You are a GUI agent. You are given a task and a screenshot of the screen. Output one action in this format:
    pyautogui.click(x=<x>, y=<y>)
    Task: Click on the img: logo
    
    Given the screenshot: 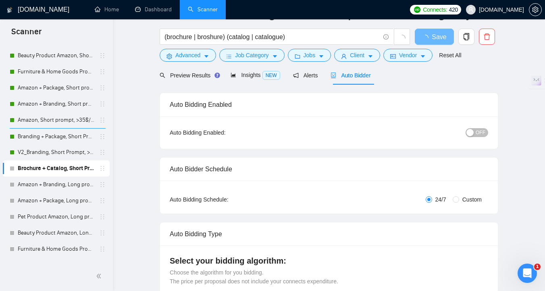 What is the action you would take?
    pyautogui.click(x=10, y=10)
    